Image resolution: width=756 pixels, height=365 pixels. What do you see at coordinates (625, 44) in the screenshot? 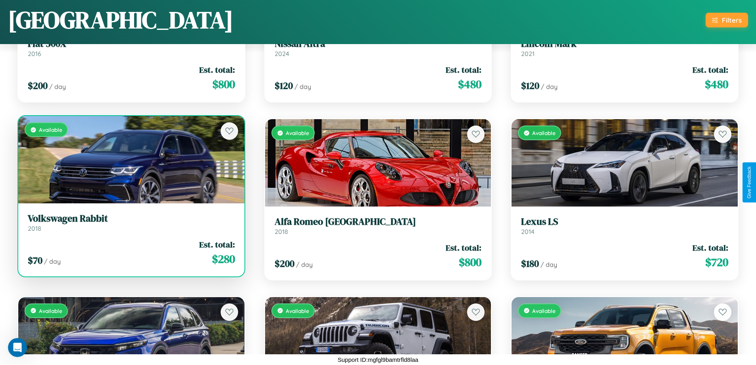
I see `h3: Lincoln Mark` at bounding box center [625, 44].